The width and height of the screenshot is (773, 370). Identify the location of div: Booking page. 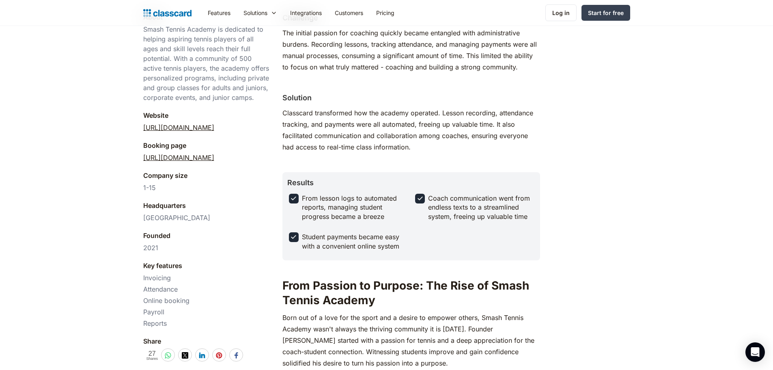
(165, 145).